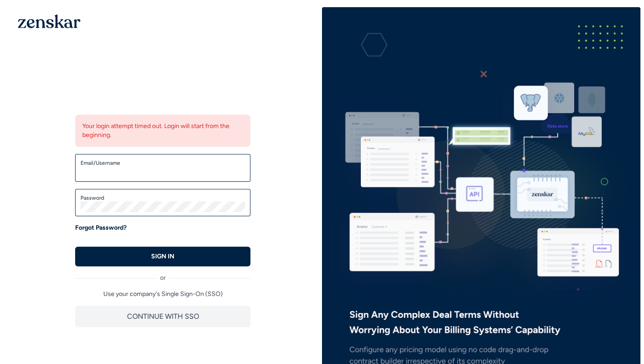 The width and height of the screenshot is (644, 364). Describe the element at coordinates (49, 21) in the screenshot. I see `img: 1OGAJ2xQqyY4LXKgY66KYq0eOWRCkrZdAb3gUhuVAqdWPZE9SRJmCz+oDMSn4zDLXe31Ii730ItAGKgCKgCCgCikA4Av8PJUP...` at that location.